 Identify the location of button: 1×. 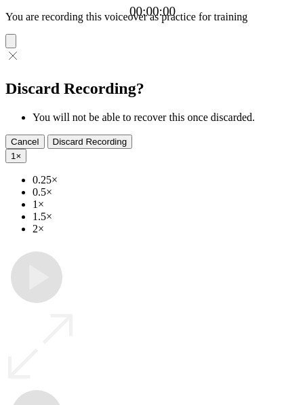
(16, 155).